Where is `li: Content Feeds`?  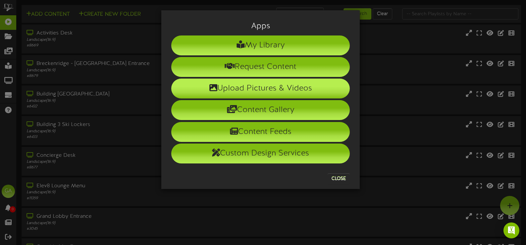 li: Content Feeds is located at coordinates (261, 132).